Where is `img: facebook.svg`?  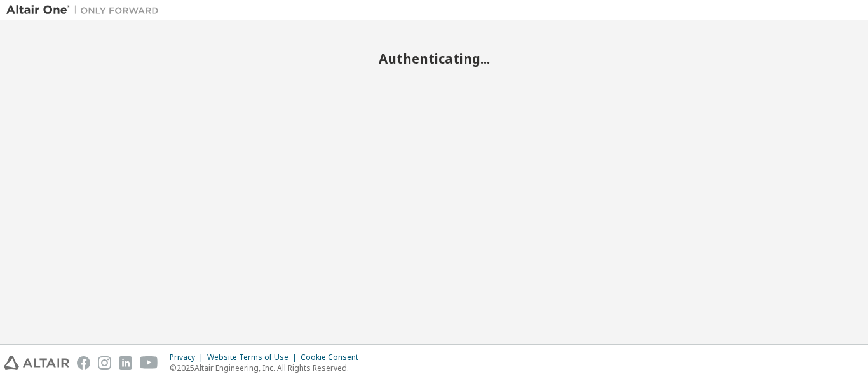 img: facebook.svg is located at coordinates (83, 362).